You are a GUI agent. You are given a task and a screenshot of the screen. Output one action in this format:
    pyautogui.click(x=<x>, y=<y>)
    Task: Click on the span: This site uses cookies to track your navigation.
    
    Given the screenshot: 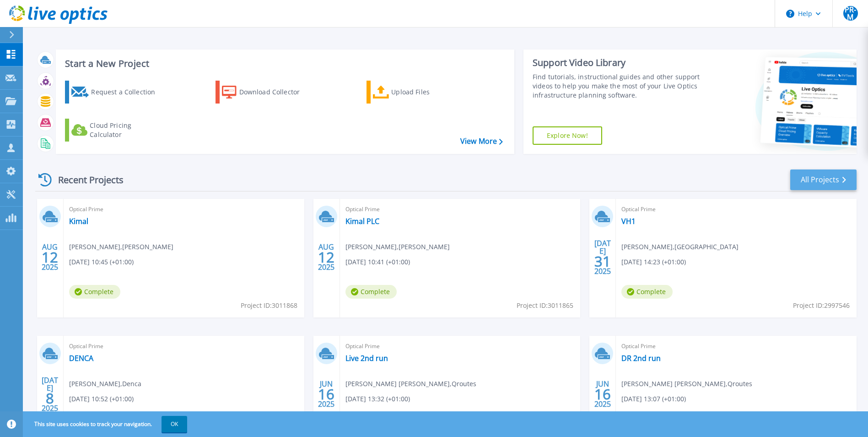 What is the action you would take?
    pyautogui.click(x=106, y=424)
    